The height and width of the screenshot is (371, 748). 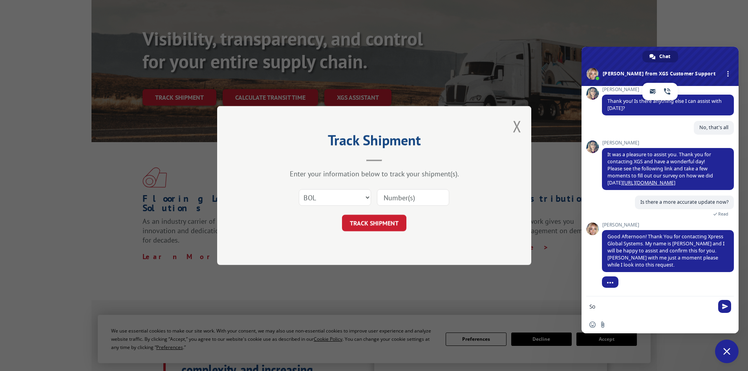 I want to click on a: phone, so click(x=667, y=91).